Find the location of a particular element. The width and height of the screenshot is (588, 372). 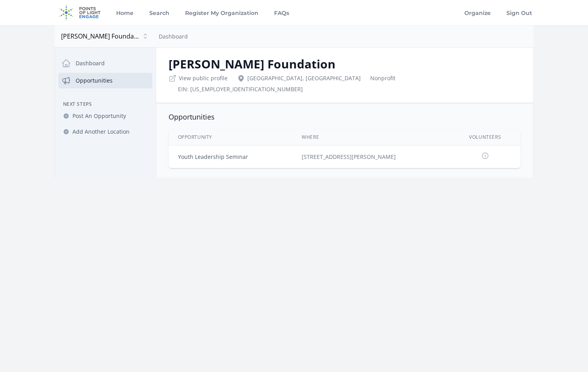

h3: Opportunities is located at coordinates (345, 117).